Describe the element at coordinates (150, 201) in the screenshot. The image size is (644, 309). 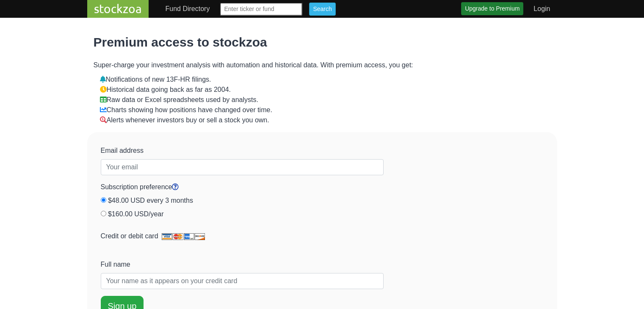
I see `label: $48.00 USD every 3 months` at that location.